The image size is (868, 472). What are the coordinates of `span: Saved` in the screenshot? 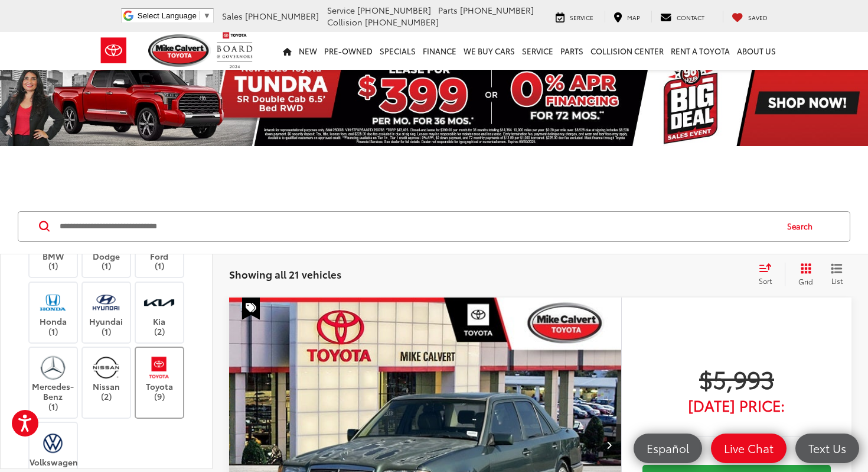 It's located at (758, 17).